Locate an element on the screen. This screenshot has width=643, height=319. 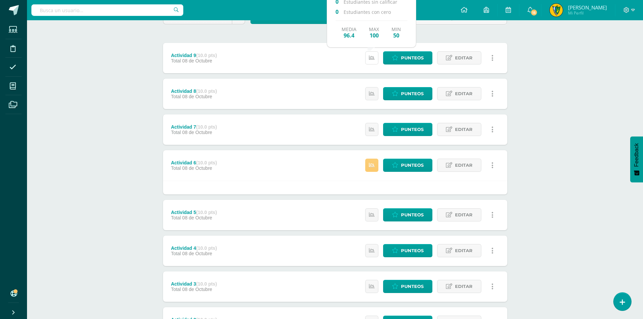
div: Actividad 3 is located at coordinates (194, 284).